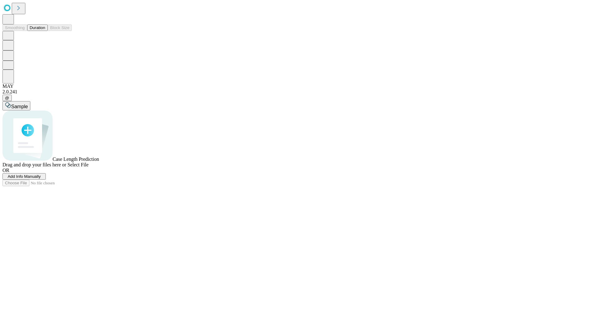  What do you see at coordinates (76, 159) in the screenshot?
I see `span: Case Length Prediction` at bounding box center [76, 159].